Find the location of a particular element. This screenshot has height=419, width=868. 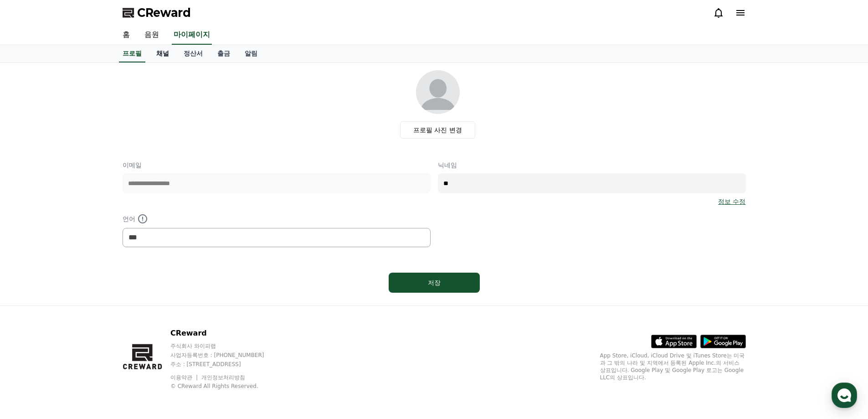

a: 마이페이지 is located at coordinates (192, 35).